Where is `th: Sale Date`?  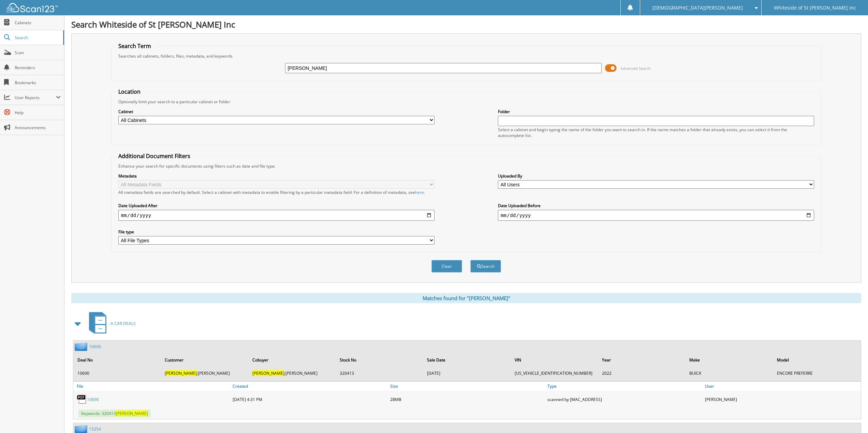 th: Sale Date is located at coordinates (467, 360).